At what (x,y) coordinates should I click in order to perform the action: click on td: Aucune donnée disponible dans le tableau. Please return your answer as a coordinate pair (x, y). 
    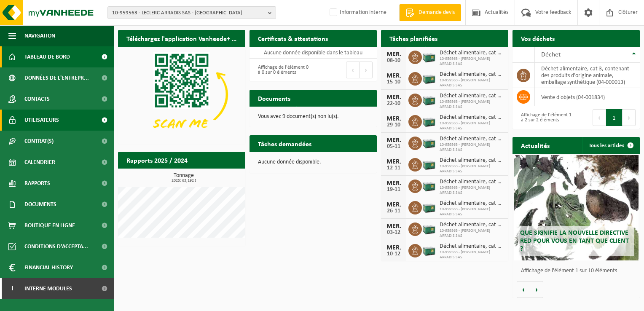
    Looking at the image, I should click on (313, 52).